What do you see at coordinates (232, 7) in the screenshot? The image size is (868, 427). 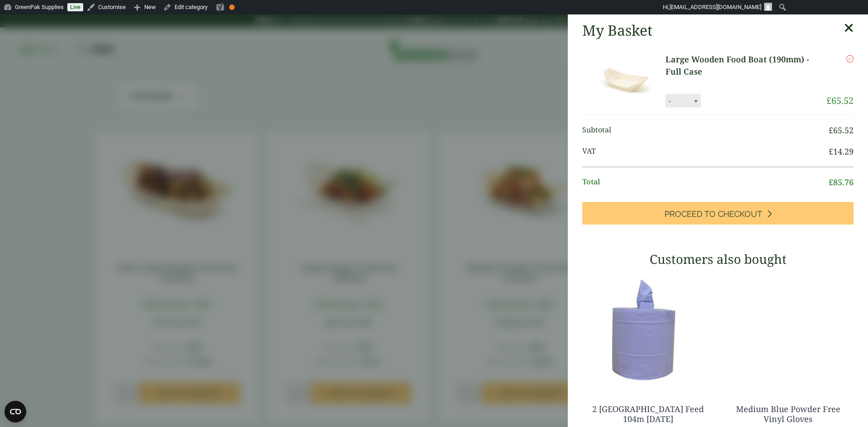 I see `div: OK` at bounding box center [232, 7].